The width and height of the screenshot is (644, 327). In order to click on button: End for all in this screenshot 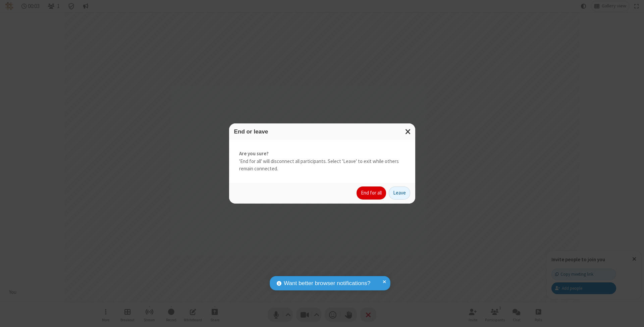, I will do `click(371, 193)`.